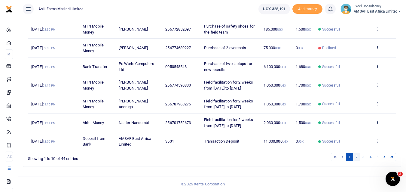  What do you see at coordinates (49, 29) in the screenshot?
I see `small: 02:35 PM` at bounding box center [49, 29].